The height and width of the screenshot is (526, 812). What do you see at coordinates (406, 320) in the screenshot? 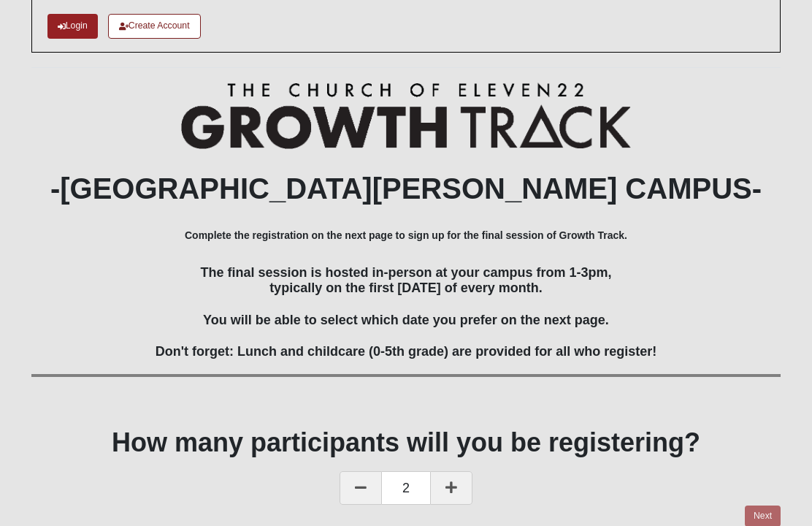
I see `span: You will be able to select which date you prefer on the next page.` at bounding box center [406, 320].